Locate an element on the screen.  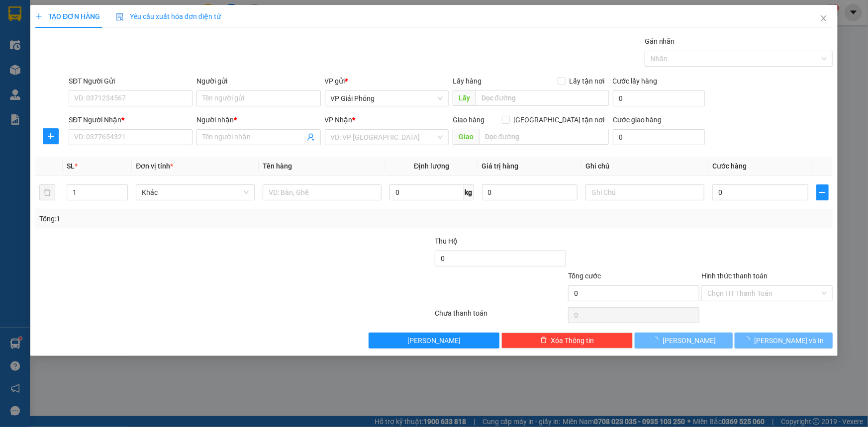
div: Người nhận is located at coordinates (258, 120).